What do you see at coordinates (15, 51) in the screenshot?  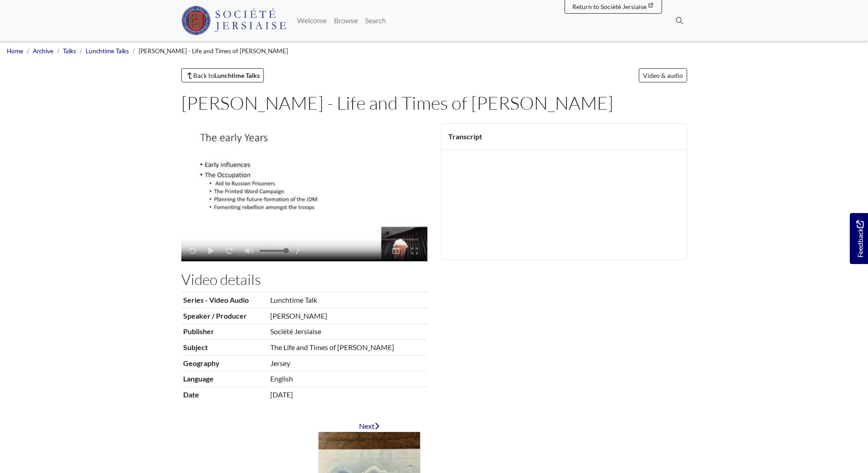 I see `a: Home` at bounding box center [15, 51].